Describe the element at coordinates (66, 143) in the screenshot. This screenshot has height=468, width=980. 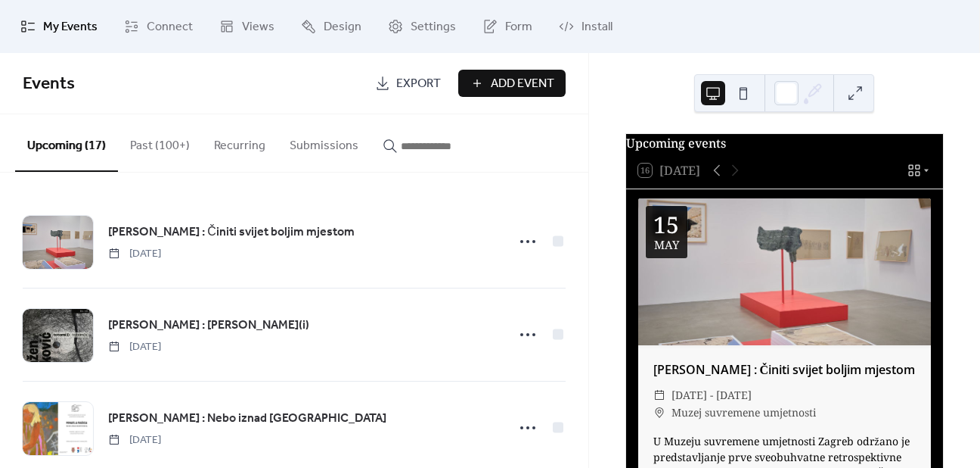
I see `button: Upcoming (17)` at that location.